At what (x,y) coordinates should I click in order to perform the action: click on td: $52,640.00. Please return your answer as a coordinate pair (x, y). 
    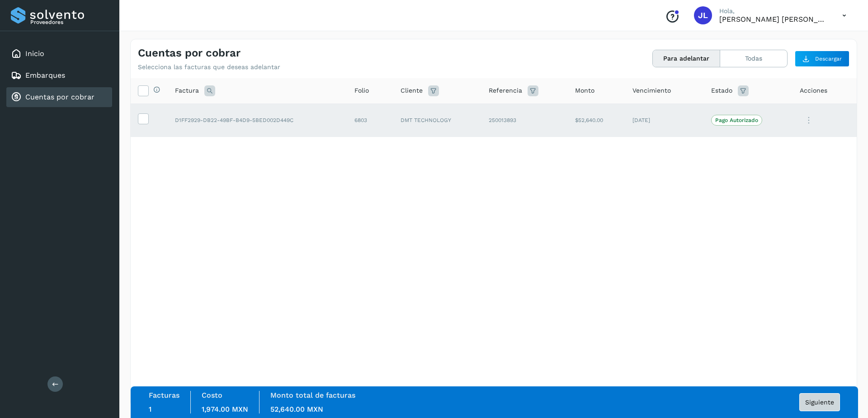
    Looking at the image, I should click on (596, 120).